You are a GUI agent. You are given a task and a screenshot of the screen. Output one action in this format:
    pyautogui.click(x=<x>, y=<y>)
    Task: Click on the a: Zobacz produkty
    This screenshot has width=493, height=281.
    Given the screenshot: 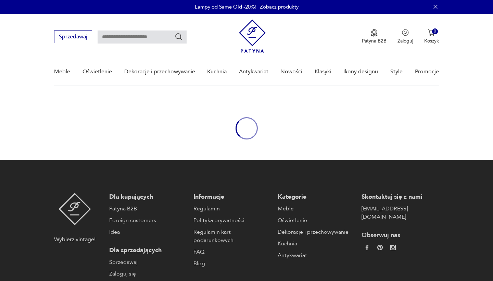 What is the action you would take?
    pyautogui.click(x=279, y=7)
    